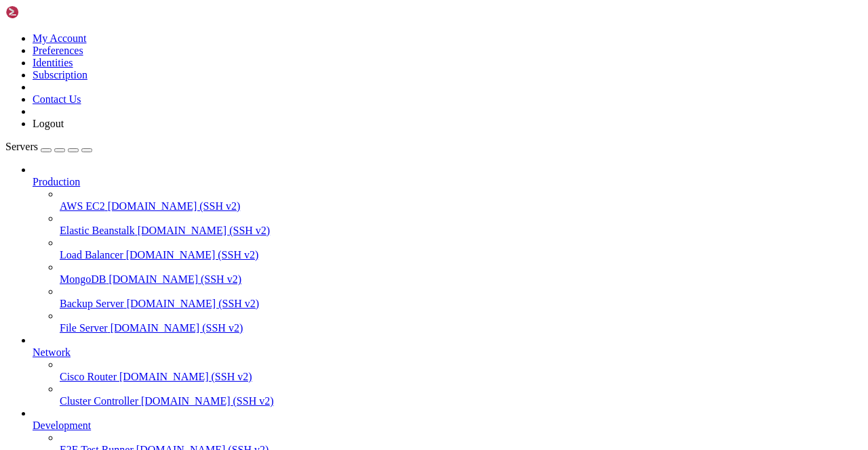  I want to click on span: MongoDB, so click(83, 279).